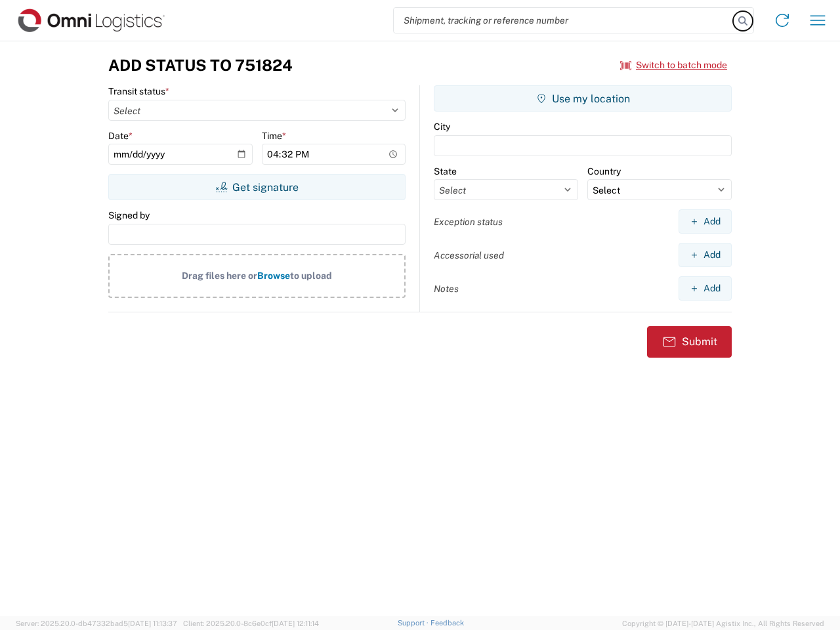 This screenshot has width=840, height=630. What do you see at coordinates (442, 126) in the screenshot?
I see `label: City` at bounding box center [442, 126].